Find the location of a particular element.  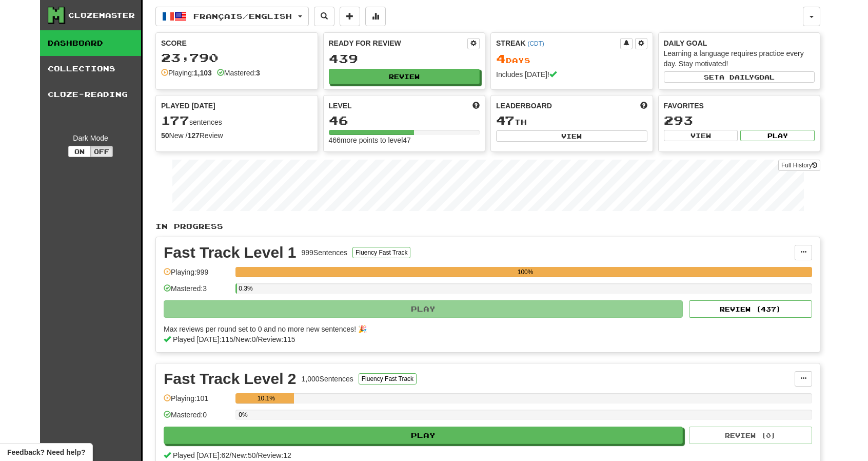

div: 439 is located at coordinates (404, 59).